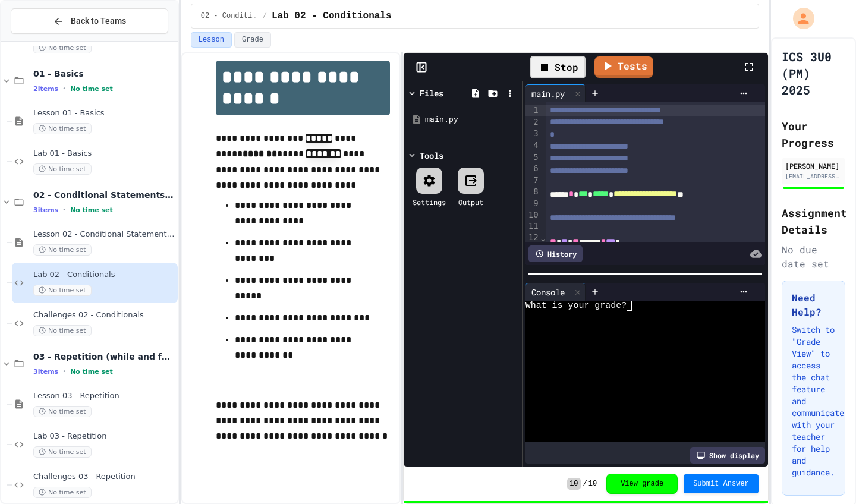 Image resolution: width=856 pixels, height=504 pixels. What do you see at coordinates (814, 305) in the screenshot?
I see `h3: Need Help?` at bounding box center [814, 305].